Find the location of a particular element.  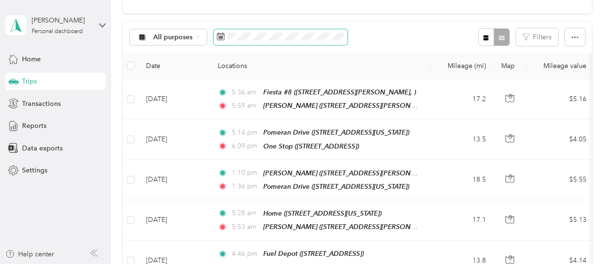

th: Date is located at coordinates (174, 66).